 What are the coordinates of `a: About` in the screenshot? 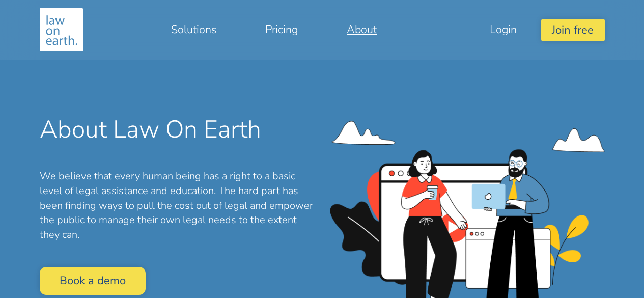 It's located at (362, 30).